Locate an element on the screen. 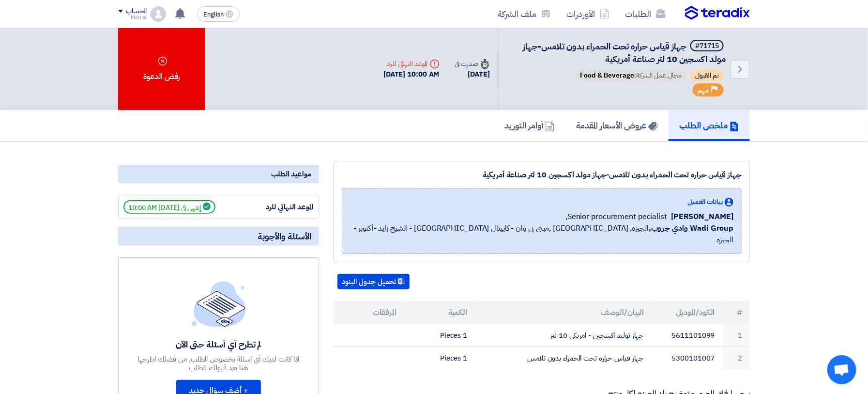 The image size is (868, 394). a: الأوردرات is located at coordinates (588, 13).